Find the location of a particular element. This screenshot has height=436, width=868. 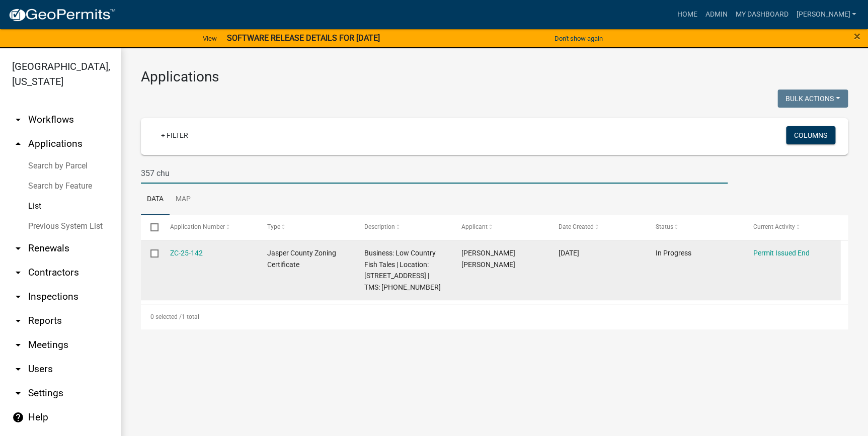

div: 1 total is located at coordinates (494, 317).